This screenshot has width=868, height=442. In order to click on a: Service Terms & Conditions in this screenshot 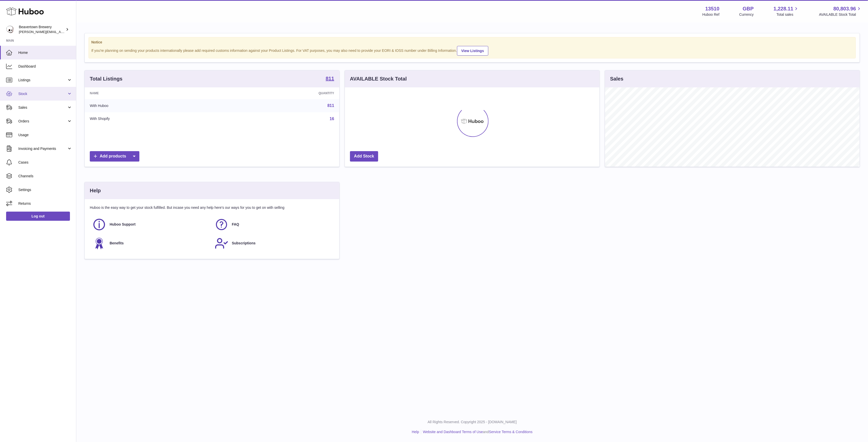, I will do `click(511, 432)`.